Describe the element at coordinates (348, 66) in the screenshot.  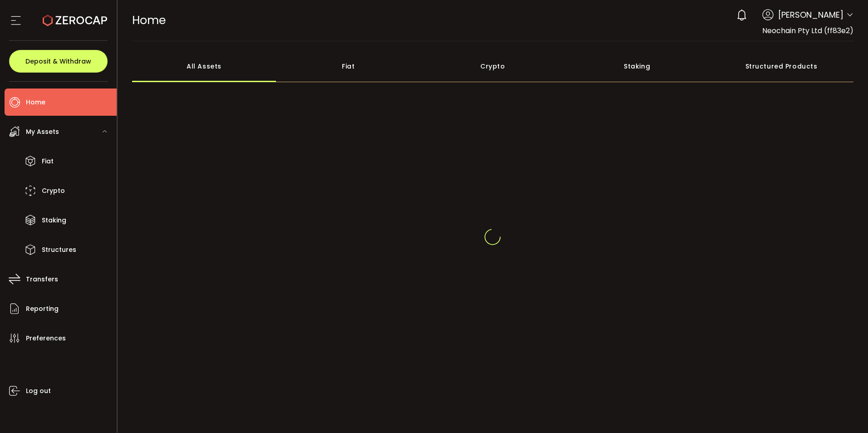
I see `div: Fiat` at that location.